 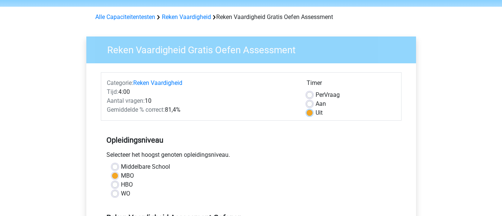 I want to click on span: Aantal vragen:, so click(x=126, y=100).